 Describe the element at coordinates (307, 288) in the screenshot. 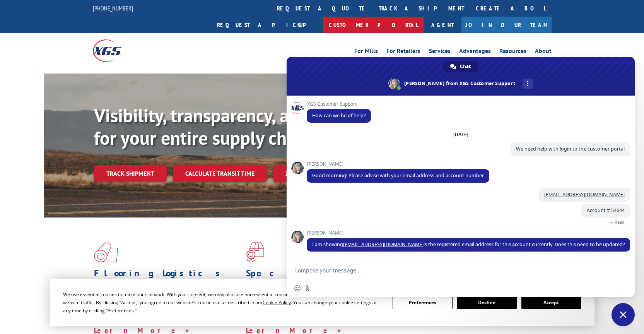

I see `span: Send a file` at that location.